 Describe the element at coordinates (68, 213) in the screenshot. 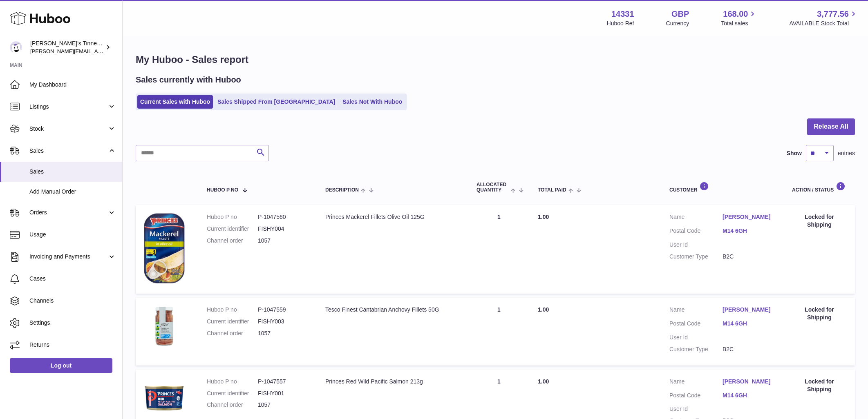

I see `span: Orders` at that location.